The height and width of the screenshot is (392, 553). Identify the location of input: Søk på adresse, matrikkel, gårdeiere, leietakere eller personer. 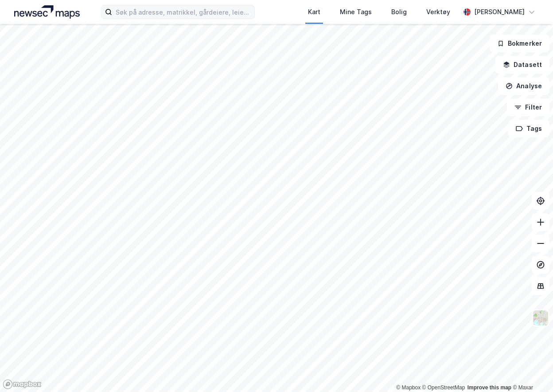
(183, 12).